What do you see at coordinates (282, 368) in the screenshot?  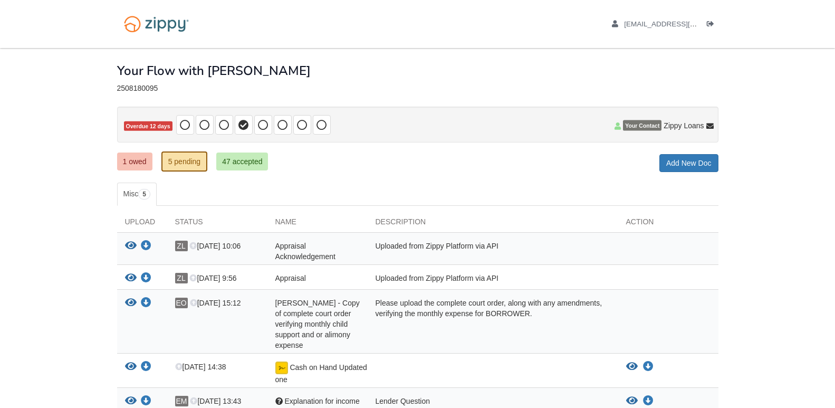 I see `img: Document fully signed` at bounding box center [282, 368].